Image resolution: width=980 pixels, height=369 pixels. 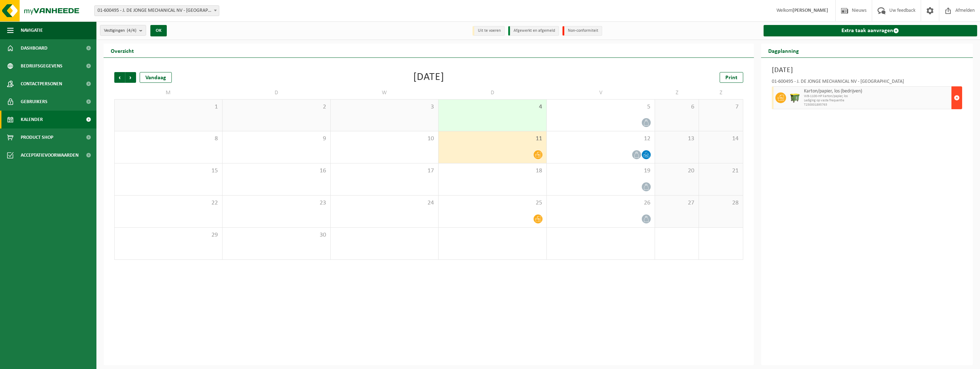 I want to click on span: 22, so click(x=168, y=203).